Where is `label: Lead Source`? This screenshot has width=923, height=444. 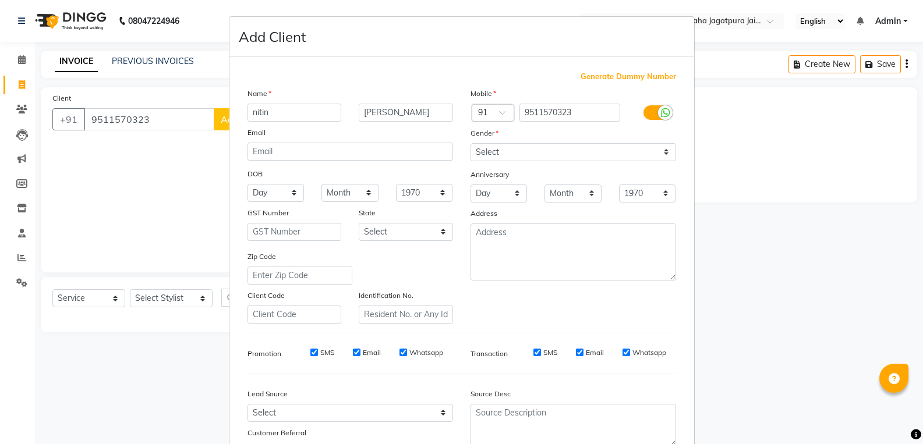
label: Lead Source is located at coordinates (267, 394).